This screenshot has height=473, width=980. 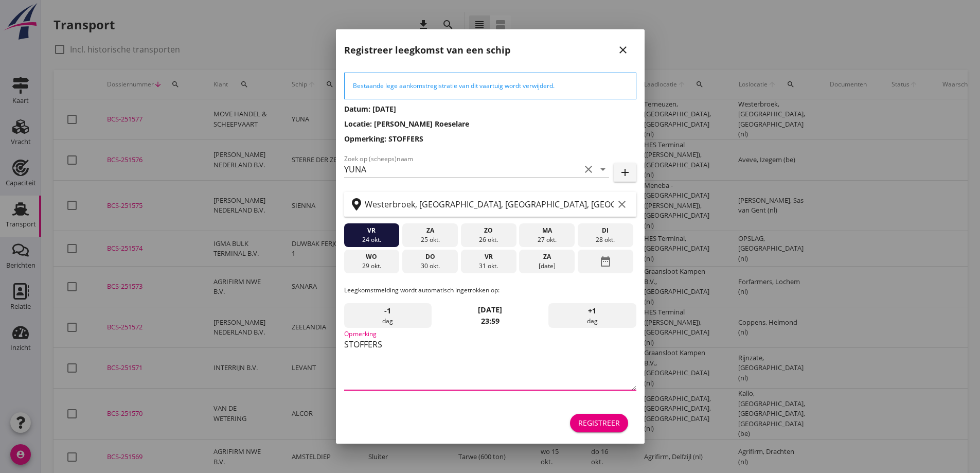 What do you see at coordinates (490, 321) in the screenshot?
I see `strong: 23:59` at bounding box center [490, 321].